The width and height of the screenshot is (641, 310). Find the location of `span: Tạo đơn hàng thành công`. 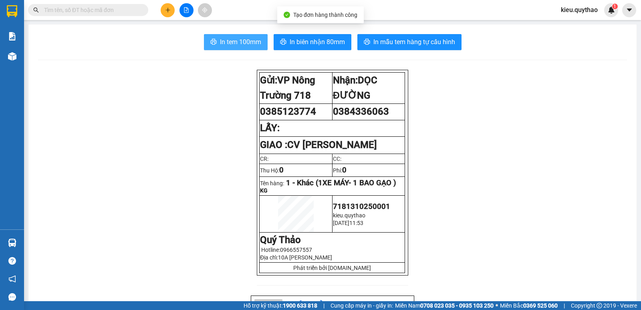

span: Tạo đơn hàng thành công is located at coordinates (325, 15).